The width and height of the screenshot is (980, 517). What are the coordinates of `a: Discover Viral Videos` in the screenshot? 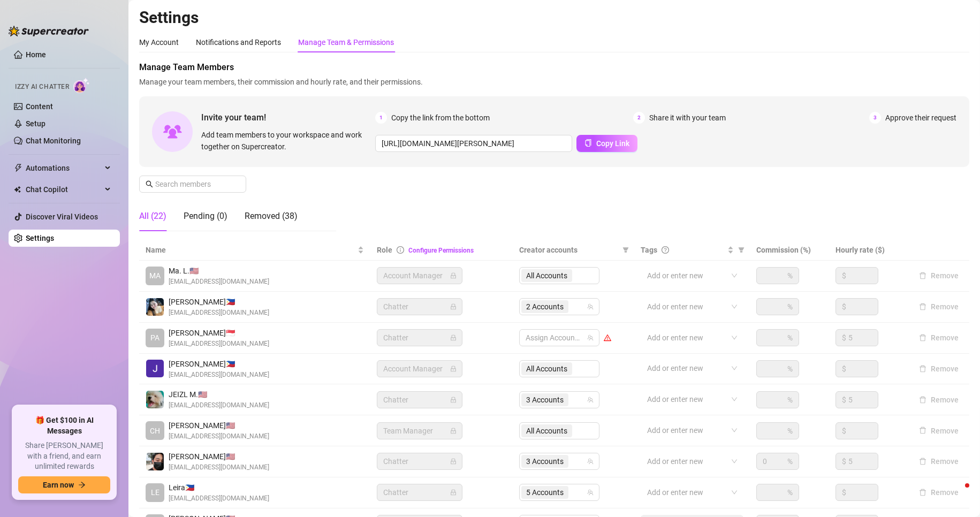 It's located at (62, 217).